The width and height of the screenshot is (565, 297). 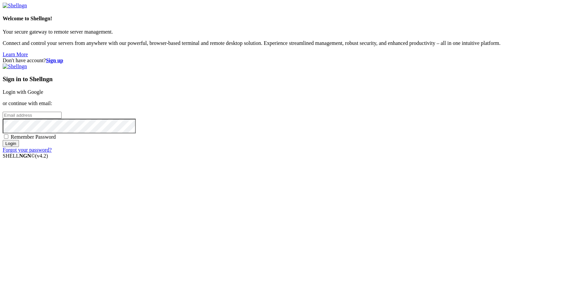 What do you see at coordinates (23, 92) in the screenshot?
I see `a: Login with Google` at bounding box center [23, 92].